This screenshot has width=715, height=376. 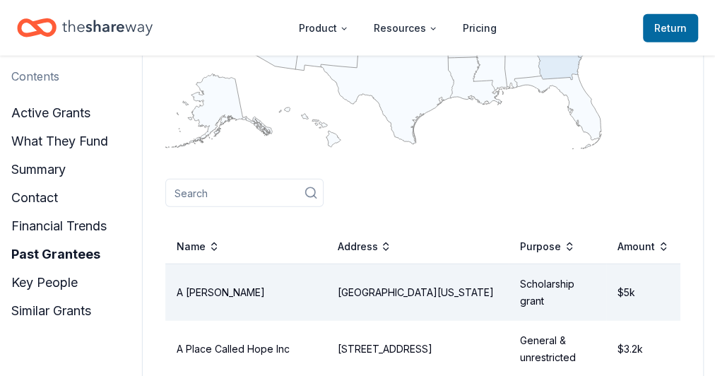 I want to click on a: Return, so click(x=670, y=28).